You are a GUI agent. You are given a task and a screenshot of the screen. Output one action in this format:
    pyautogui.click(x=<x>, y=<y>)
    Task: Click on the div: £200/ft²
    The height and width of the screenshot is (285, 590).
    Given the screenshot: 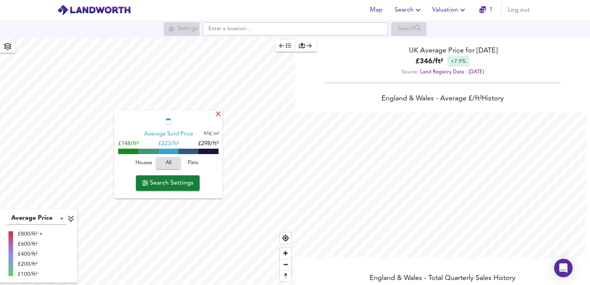 What is the action you would take?
    pyautogui.click(x=30, y=264)
    